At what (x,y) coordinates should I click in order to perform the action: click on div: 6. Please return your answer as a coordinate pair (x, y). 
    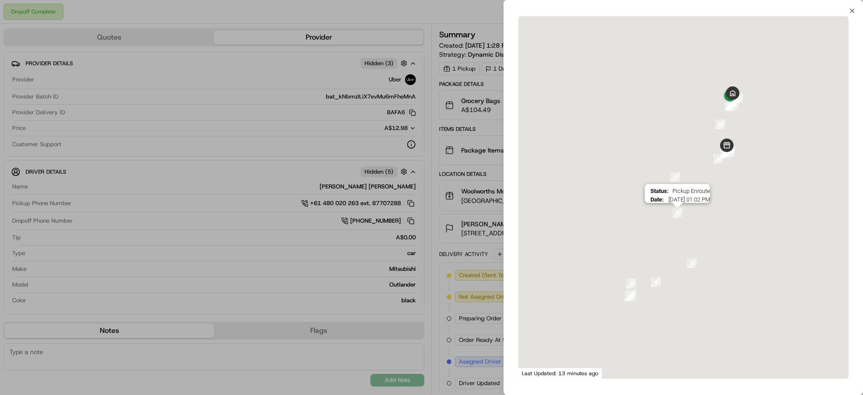
    Looking at the image, I should click on (677, 213).